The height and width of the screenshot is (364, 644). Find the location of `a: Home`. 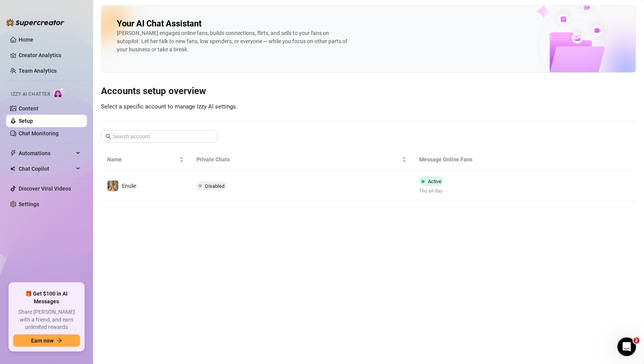

a: Home is located at coordinates (26, 40).